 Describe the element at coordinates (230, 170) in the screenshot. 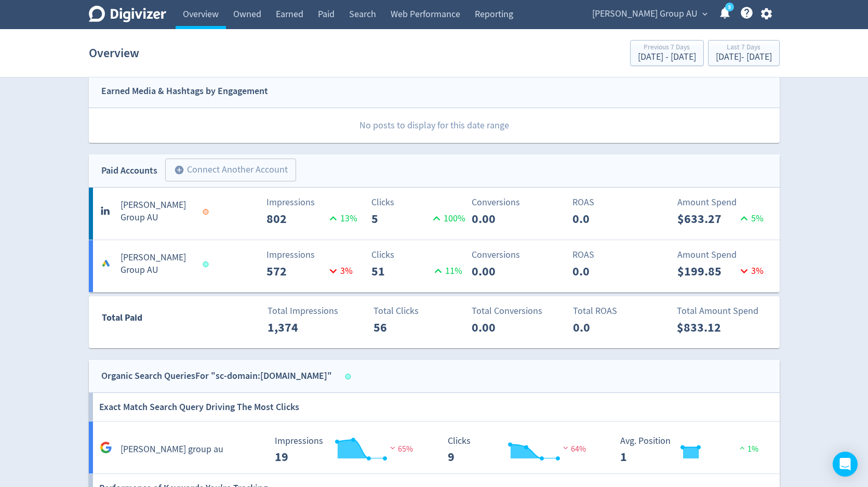

I see `button: Connect Another Account` at that location.